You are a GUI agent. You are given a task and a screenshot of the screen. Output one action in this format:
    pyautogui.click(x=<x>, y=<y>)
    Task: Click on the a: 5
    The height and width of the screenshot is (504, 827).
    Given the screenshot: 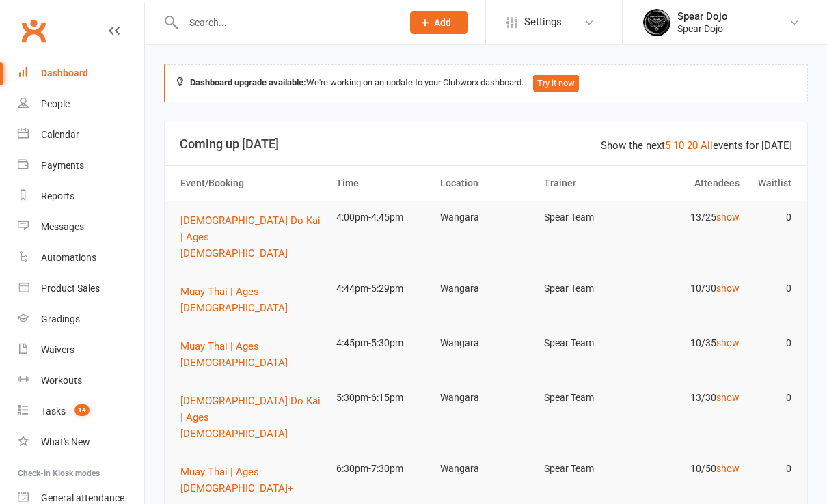 What is the action you would take?
    pyautogui.click(x=667, y=146)
    